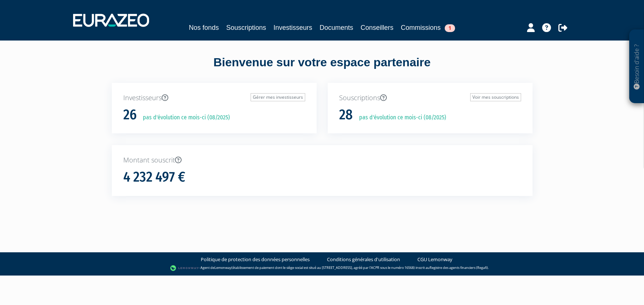 Image resolution: width=644 pixels, height=305 pixels. What do you see at coordinates (293, 28) in the screenshot?
I see `a: Investisseurs` at bounding box center [293, 28].